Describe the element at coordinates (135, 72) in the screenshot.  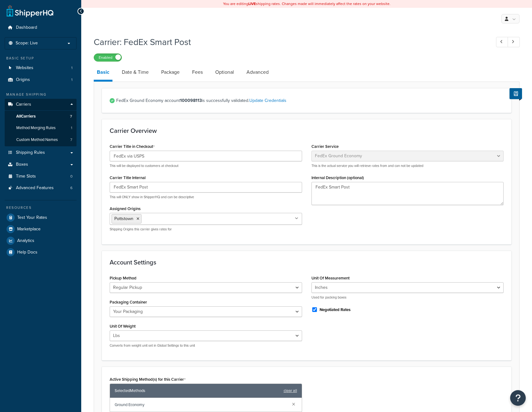
I see `a: Date & Time` at that location.